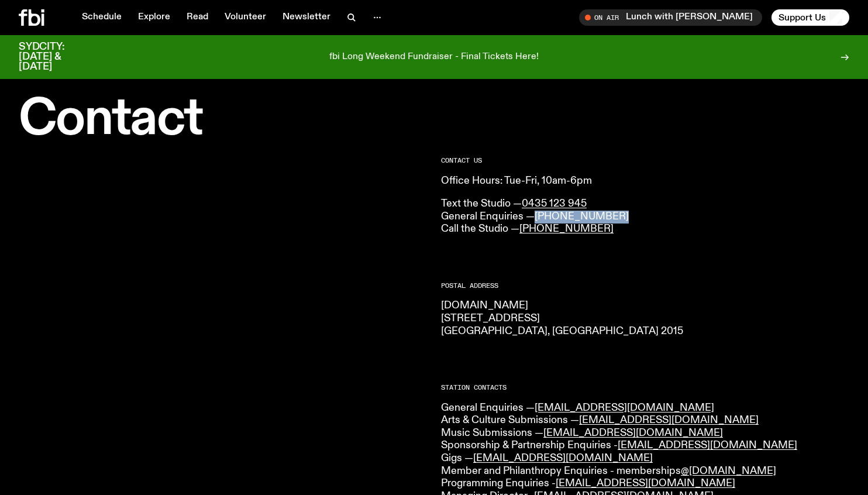 Image resolution: width=868 pixels, height=495 pixels. What do you see at coordinates (222, 120) in the screenshot?
I see `h1: Contact` at bounding box center [222, 120].